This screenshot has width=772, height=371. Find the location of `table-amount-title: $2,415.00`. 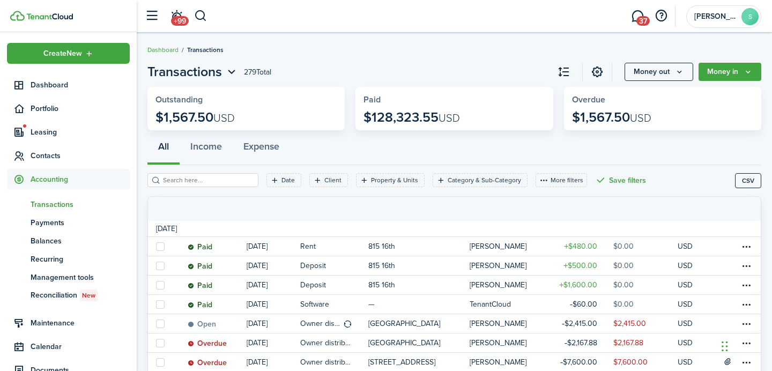

table-amount-title: $2,415.00 is located at coordinates (580, 323).